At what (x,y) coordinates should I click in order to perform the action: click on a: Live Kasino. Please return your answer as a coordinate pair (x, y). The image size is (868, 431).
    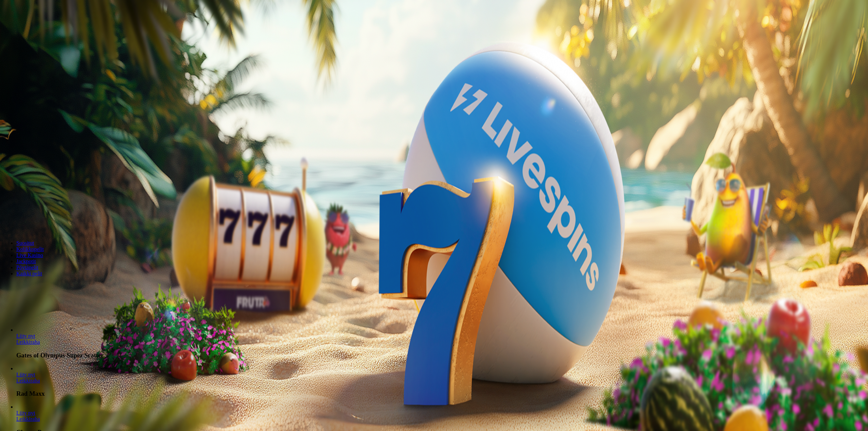
    Looking at the image, I should click on (30, 255).